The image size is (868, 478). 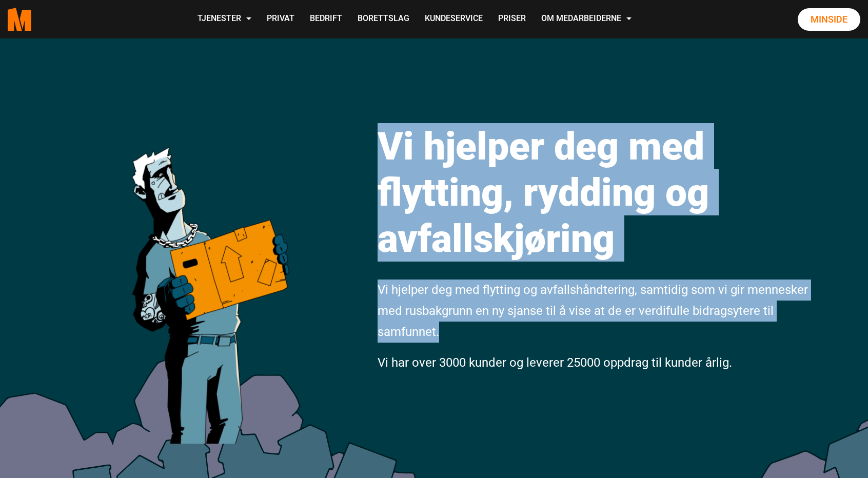 I want to click on a: Privat, so click(x=280, y=19).